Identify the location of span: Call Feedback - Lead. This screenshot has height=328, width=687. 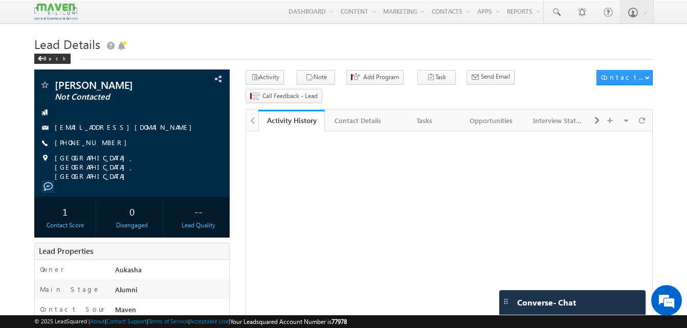
(290, 96).